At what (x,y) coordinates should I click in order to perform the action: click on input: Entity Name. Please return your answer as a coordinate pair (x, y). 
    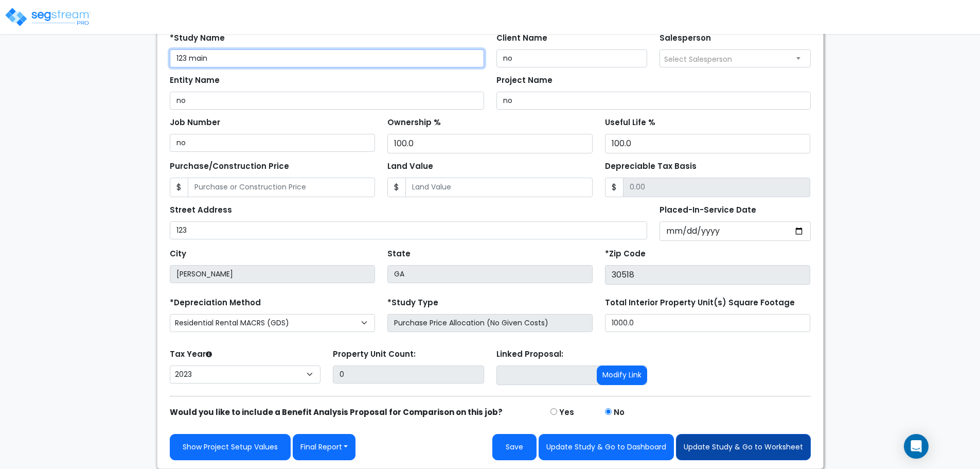
    Looking at the image, I should click on (326, 100).